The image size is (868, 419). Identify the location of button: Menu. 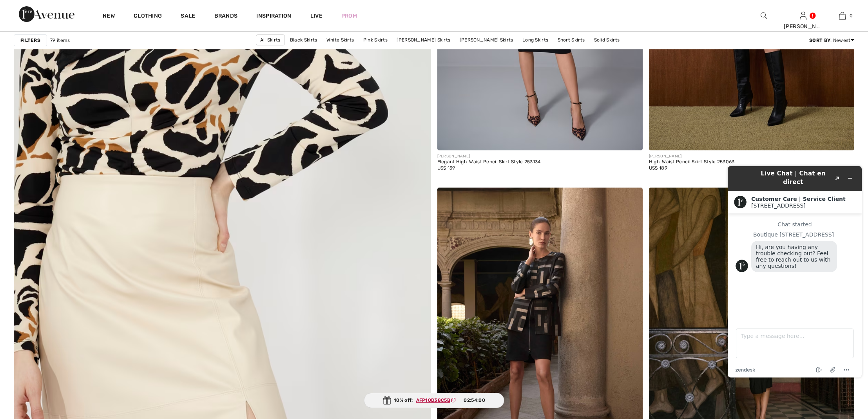
(125, 210).